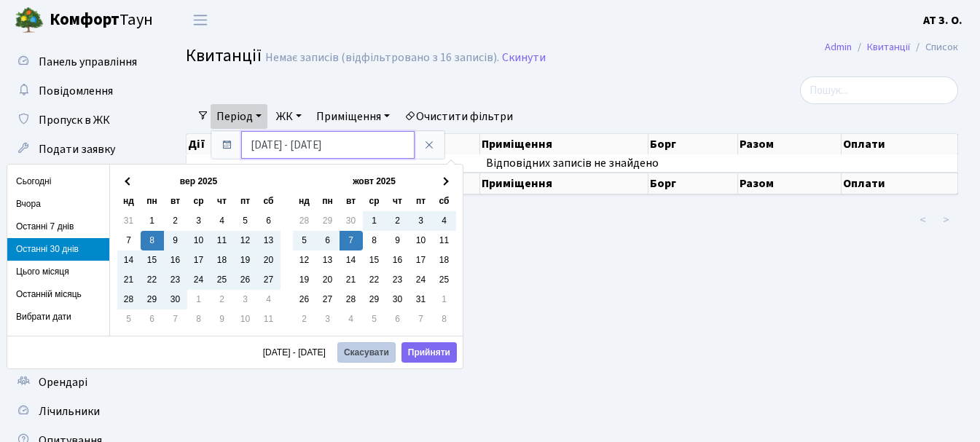  What do you see at coordinates (891, 48) in the screenshot?
I see `nav: breadcrumb` at bounding box center [891, 48].